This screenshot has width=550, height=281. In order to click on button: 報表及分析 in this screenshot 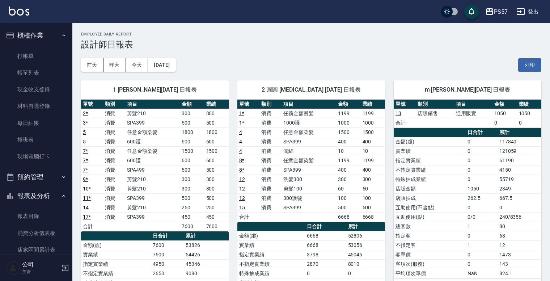, I will do `click(36, 196)`.